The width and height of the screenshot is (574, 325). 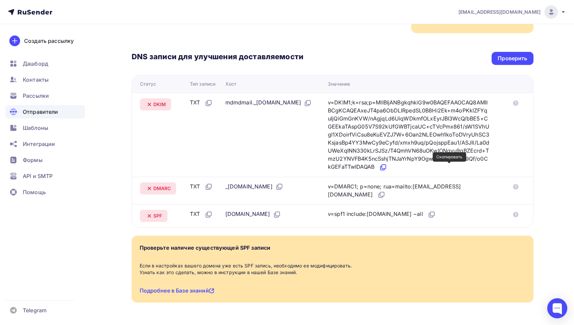 I want to click on span: Формы, so click(x=32, y=160).